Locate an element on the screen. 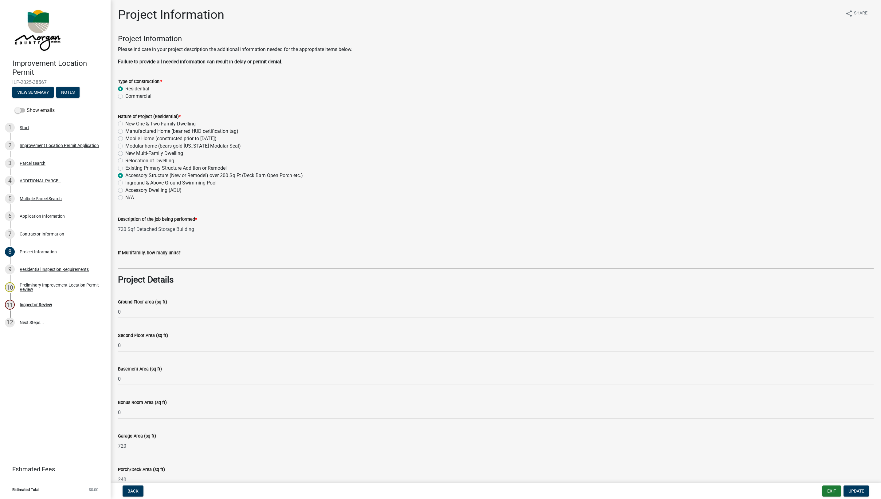 The height and width of the screenshot is (499, 881). a: Estimated Fees is located at coordinates (53, 469).